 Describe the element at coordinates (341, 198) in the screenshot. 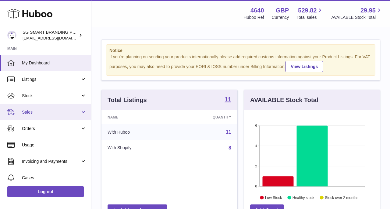

I see `text: Stock over 2 months` at that location.